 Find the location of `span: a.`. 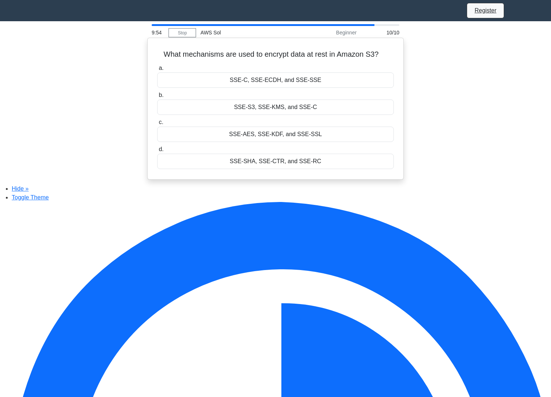

span: a. is located at coordinates (161, 68).